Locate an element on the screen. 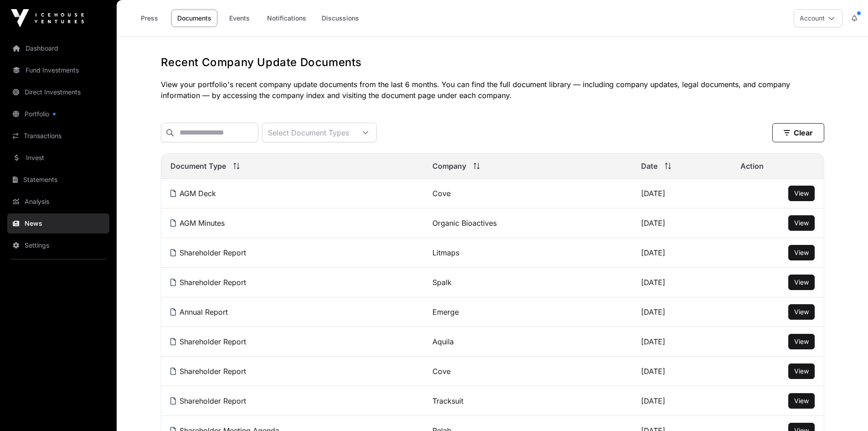 This screenshot has height=431, width=868. a: Statements is located at coordinates (58, 180).